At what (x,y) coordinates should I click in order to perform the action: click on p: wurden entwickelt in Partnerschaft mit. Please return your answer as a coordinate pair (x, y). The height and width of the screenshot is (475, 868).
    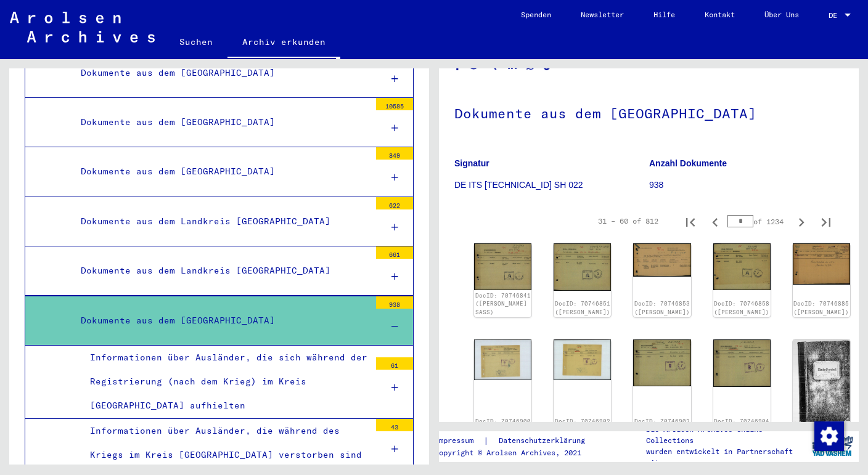
    Looking at the image, I should click on (727, 457).